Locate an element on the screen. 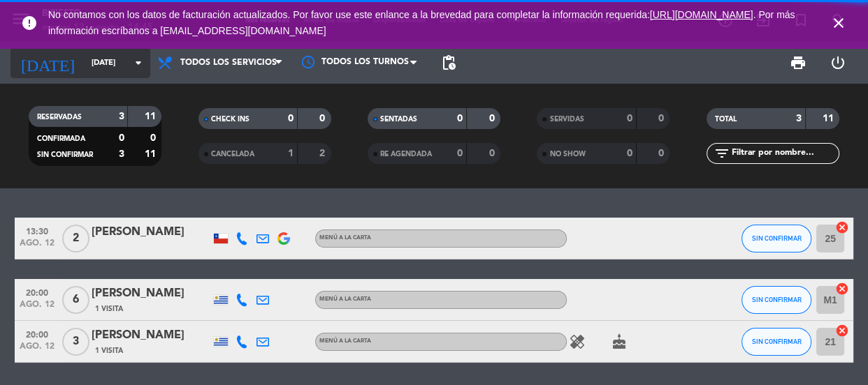  img: google-logo.png is located at coordinates (284, 239).